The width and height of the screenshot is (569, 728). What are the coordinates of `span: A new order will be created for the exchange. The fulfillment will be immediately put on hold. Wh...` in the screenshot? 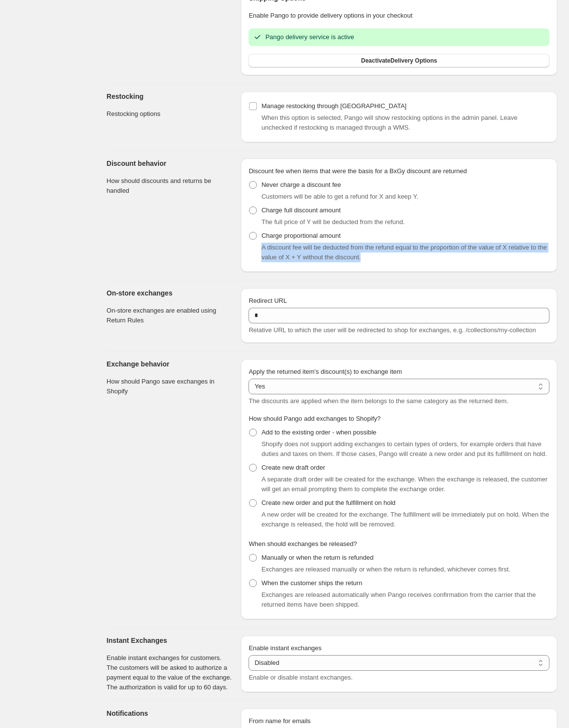 It's located at (405, 519).